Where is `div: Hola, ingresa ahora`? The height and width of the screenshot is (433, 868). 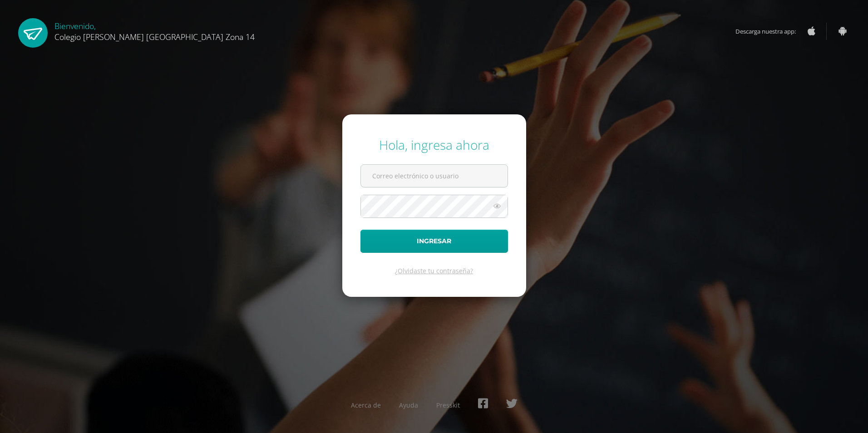
div: Hola, ingresa ahora is located at coordinates (434, 145).